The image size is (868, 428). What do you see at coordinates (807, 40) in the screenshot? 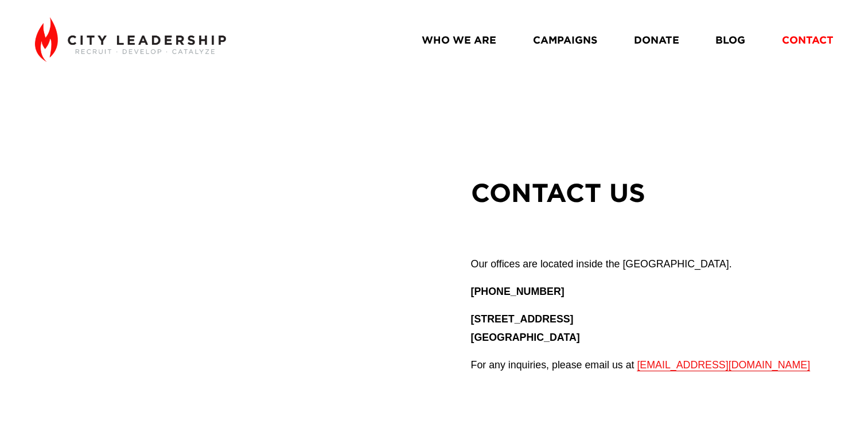
I see `a: CONTACT` at bounding box center [807, 40].